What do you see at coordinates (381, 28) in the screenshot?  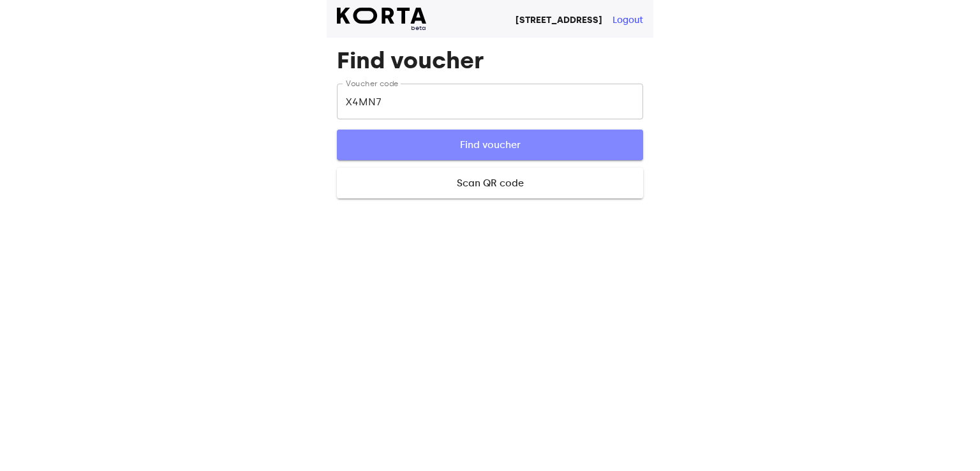 I see `span: beta` at bounding box center [381, 28].